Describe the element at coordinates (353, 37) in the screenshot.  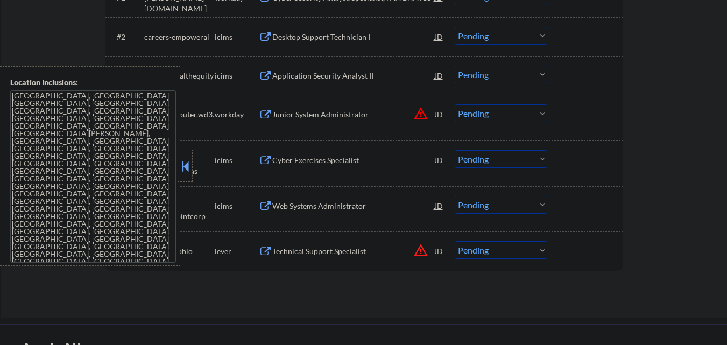
I see `div: Desktop Support Technician I` at that location.